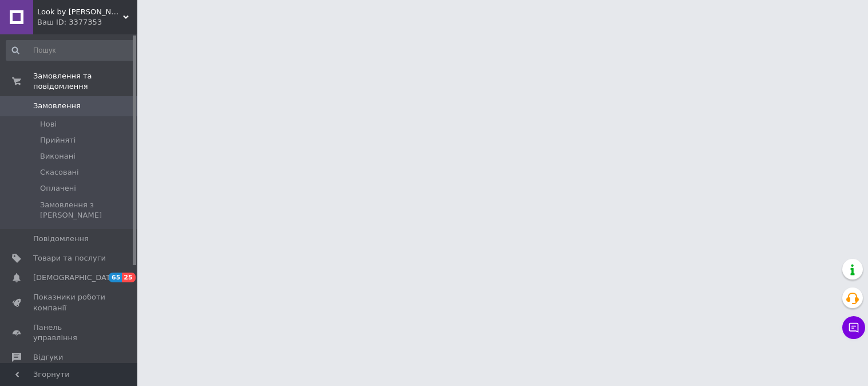  I want to click on span: 25, so click(128, 277).